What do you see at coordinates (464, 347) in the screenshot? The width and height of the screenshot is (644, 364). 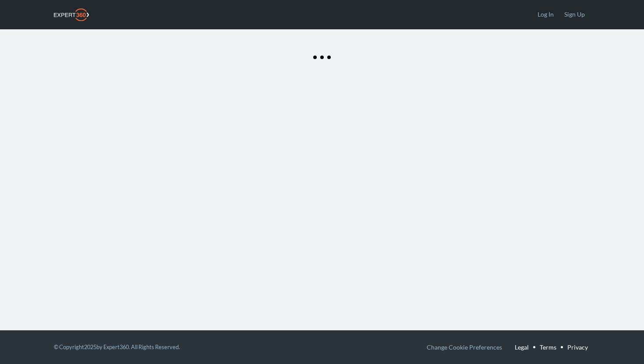 I see `button: Change Cookie Preferences` at bounding box center [464, 347].